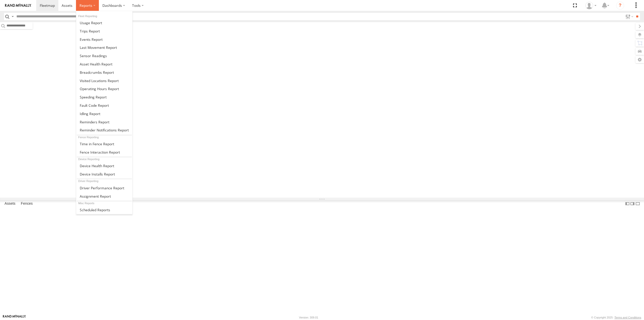 Image resolution: width=644 pixels, height=320 pixels. What do you see at coordinates (104, 114) in the screenshot?
I see `a: Idling Report` at bounding box center [104, 114].